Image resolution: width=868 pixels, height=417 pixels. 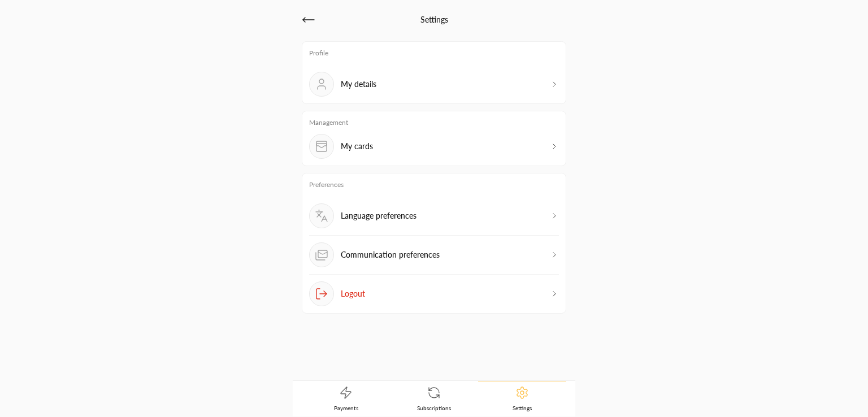 What do you see at coordinates (345, 407) in the screenshot?
I see `span: Payments` at bounding box center [345, 407].